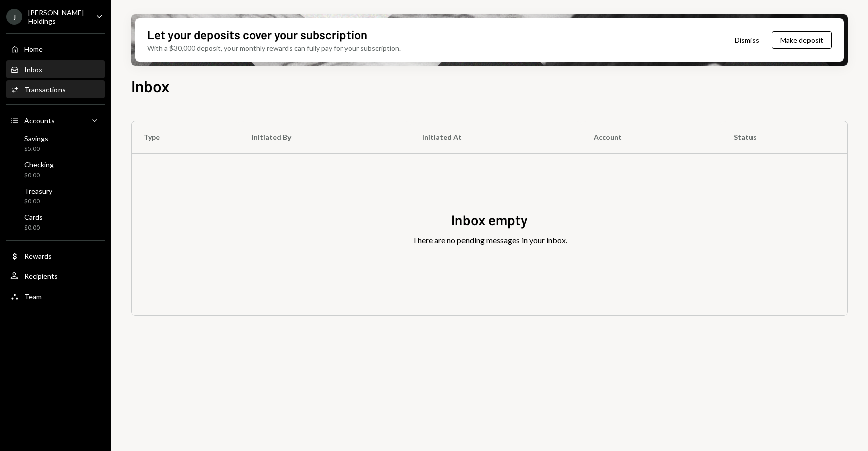 The height and width of the screenshot is (451, 868). I want to click on div: J, so click(14, 17).